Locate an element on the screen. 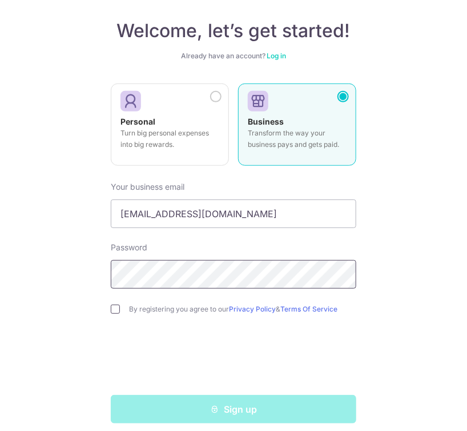 This screenshot has height=431, width=467. a: Log in is located at coordinates (277, 55).